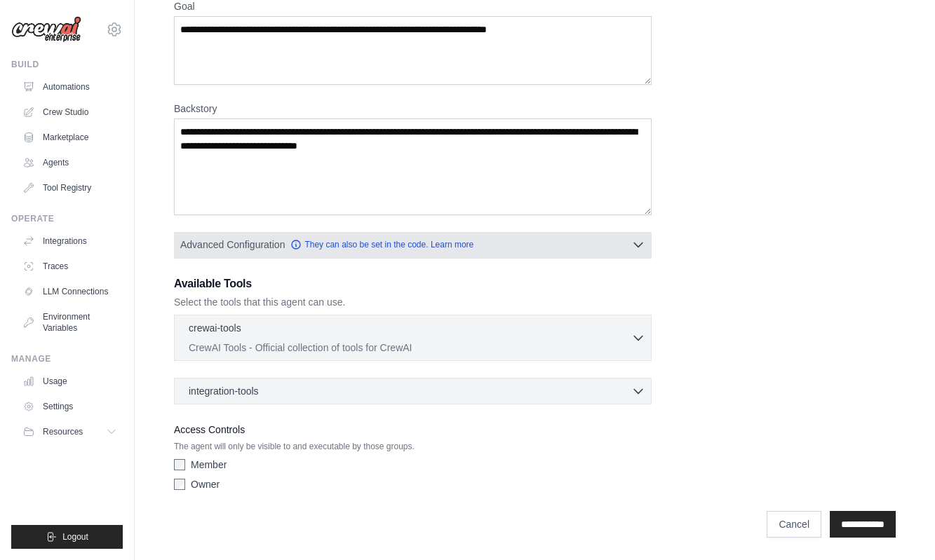  Describe the element at coordinates (381, 245) in the screenshot. I see `a: They can also be set in the code. Learn more` at that location.